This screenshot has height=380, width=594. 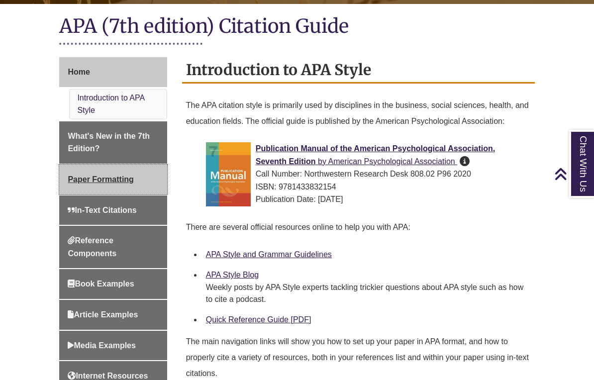 What do you see at coordinates (269, 254) in the screenshot?
I see `a: APA Style and Grammar Guidelines` at bounding box center [269, 254].